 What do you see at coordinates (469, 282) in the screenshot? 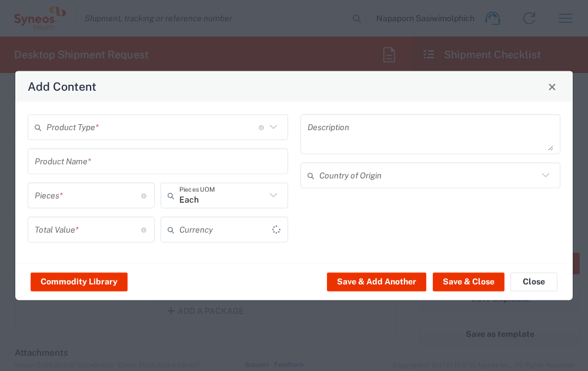
I see `button: Save & Close` at bounding box center [469, 282].